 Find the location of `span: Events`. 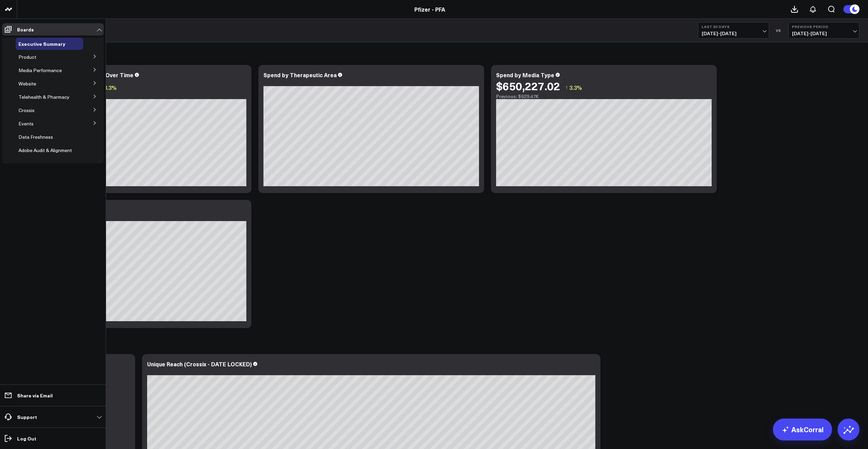

span: Events is located at coordinates (26, 123).